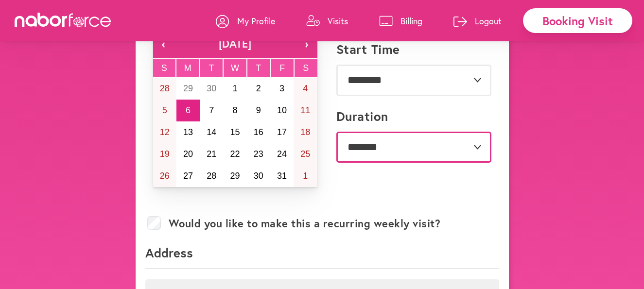 Image resolution: width=644 pixels, height=289 pixels. Describe the element at coordinates (327, 21) in the screenshot. I see `a: Visits` at that location.